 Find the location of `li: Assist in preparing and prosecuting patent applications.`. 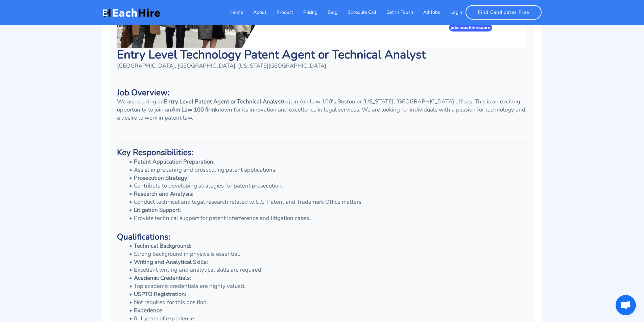

li: Assist in preparing and prosecuting patent applications. is located at coordinates (327, 170).